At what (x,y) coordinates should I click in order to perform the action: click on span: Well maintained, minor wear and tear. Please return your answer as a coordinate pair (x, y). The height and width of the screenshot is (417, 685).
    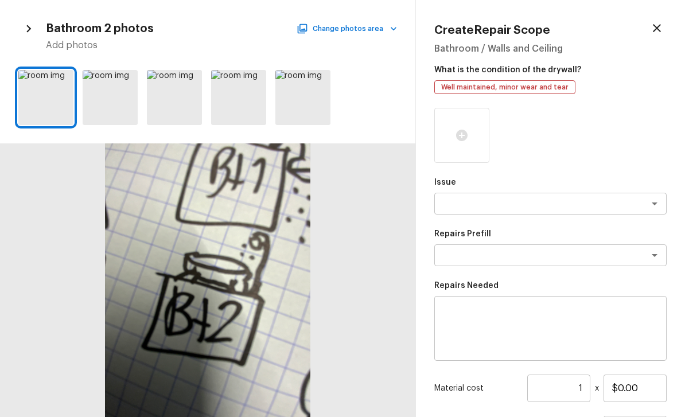
    Looking at the image, I should click on (505, 87).